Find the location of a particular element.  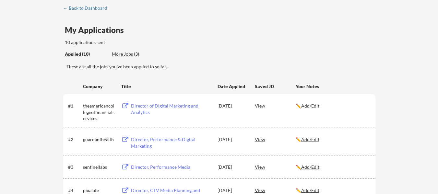

div: #2 is located at coordinates (74, 140).